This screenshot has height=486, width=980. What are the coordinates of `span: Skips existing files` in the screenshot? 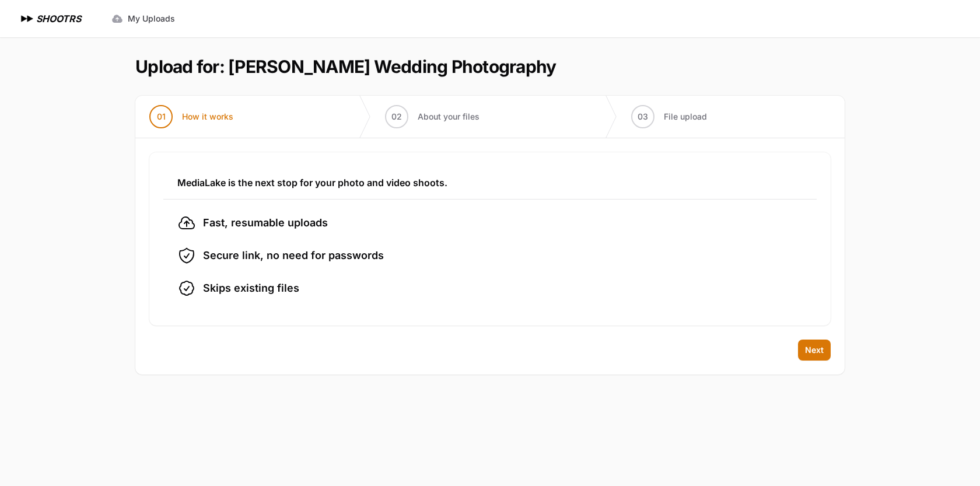 It's located at (251, 288).